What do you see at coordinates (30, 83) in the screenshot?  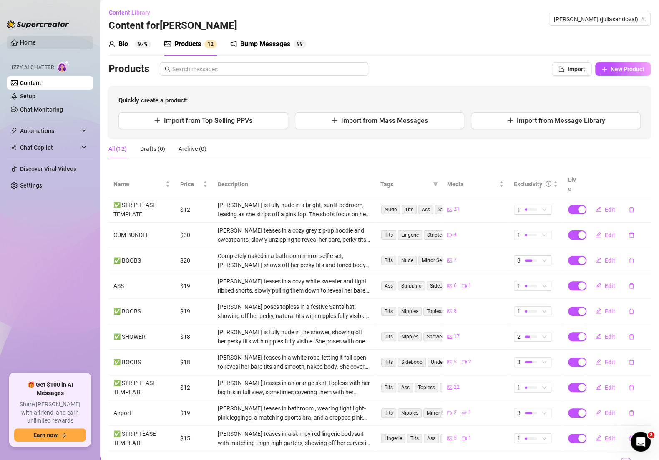 I see `a: Content` at bounding box center [30, 83].